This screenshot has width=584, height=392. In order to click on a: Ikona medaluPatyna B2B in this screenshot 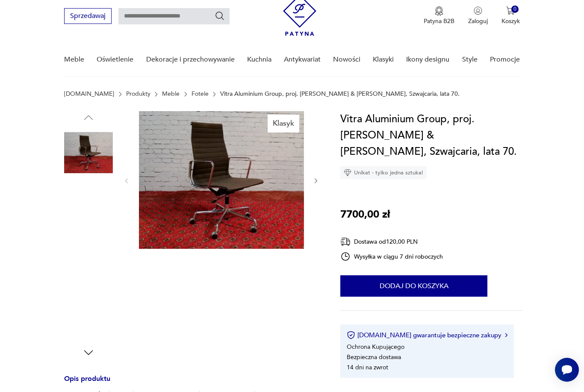, I will do `click(439, 16)`.